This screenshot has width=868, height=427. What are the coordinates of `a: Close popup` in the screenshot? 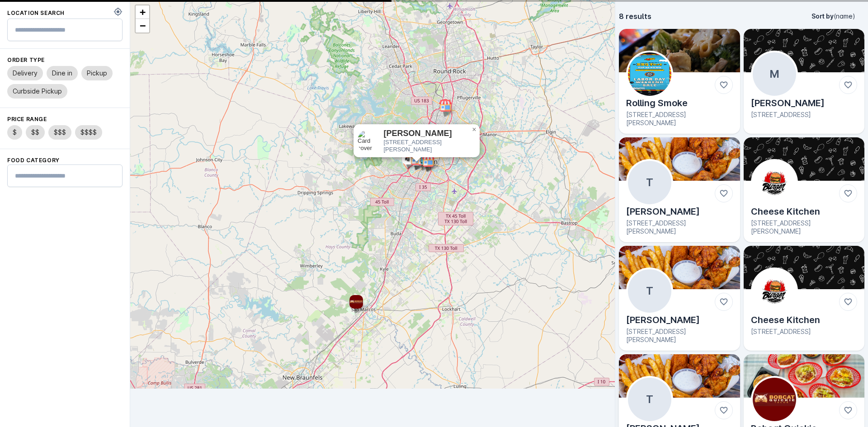 It's located at (474, 130).